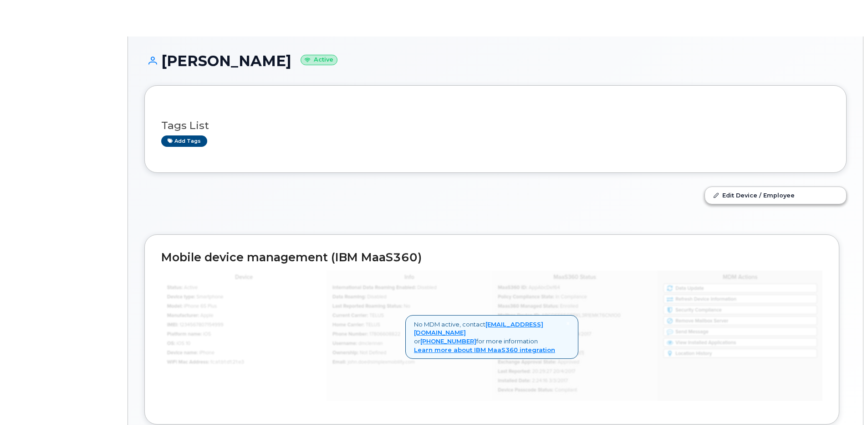 This screenshot has width=868, height=425. I want to click on h2: Mobile device management (IBM MaaS360), so click(492, 257).